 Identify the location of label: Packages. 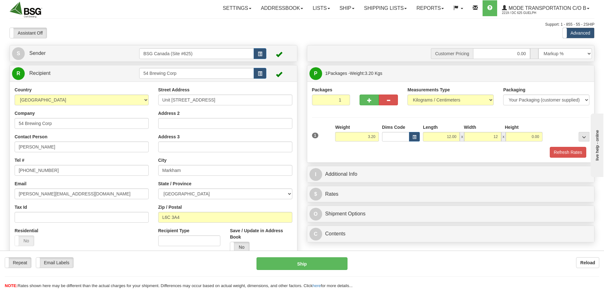
(322, 90).